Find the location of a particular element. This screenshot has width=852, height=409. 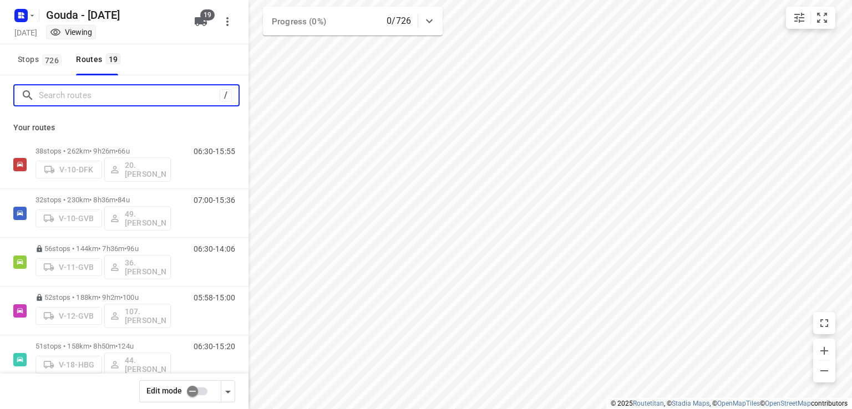

div: Driver app settings is located at coordinates (228, 391).